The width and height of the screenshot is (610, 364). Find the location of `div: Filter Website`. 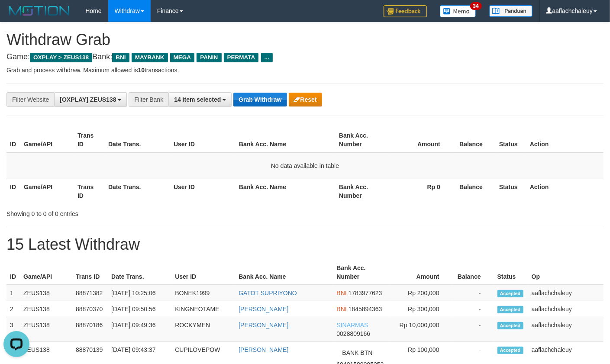

div: Filter Website is located at coordinates (30, 99).